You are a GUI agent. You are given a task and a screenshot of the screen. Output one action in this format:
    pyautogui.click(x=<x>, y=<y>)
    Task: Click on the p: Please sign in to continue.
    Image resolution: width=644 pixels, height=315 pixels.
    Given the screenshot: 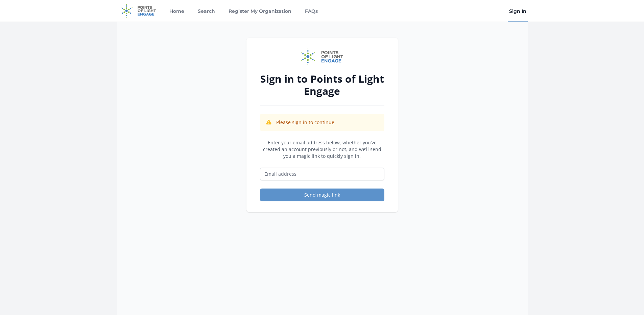 What is the action you would take?
    pyautogui.click(x=306, y=122)
    